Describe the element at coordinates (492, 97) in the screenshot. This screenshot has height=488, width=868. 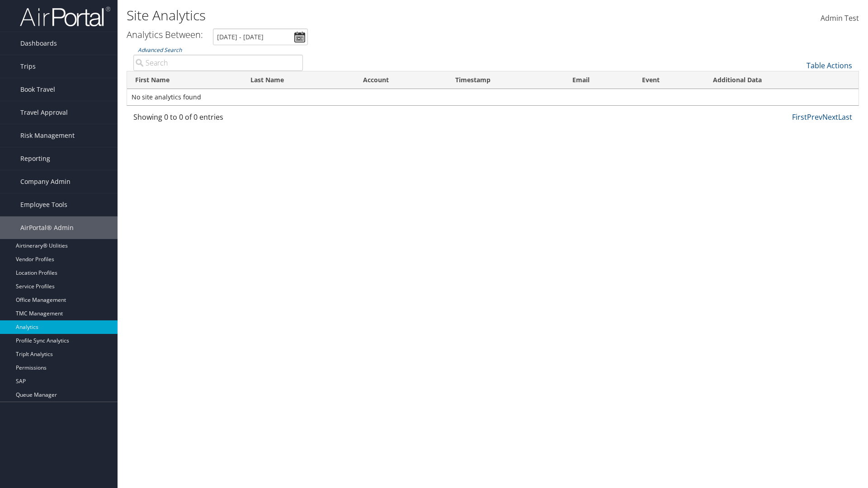
I see `td: No site analytics found` at that location.